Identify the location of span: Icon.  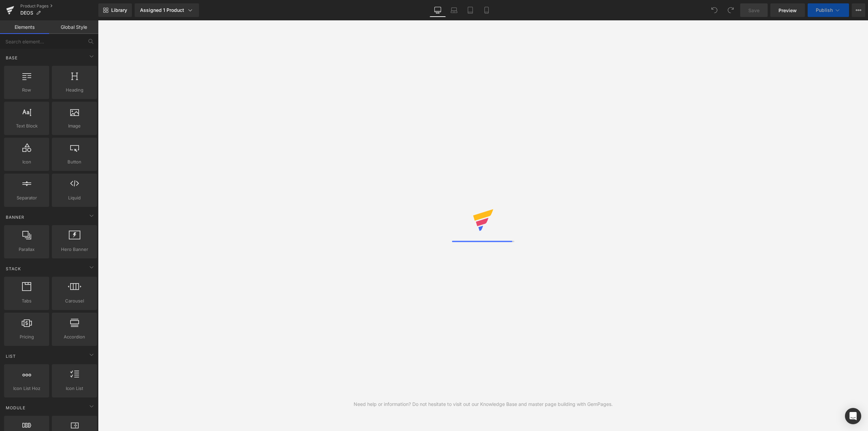
(26, 162).